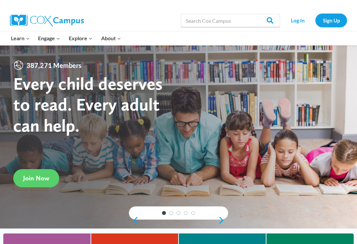  Describe the element at coordinates (193, 213) in the screenshot. I see `a: 5` at that location.